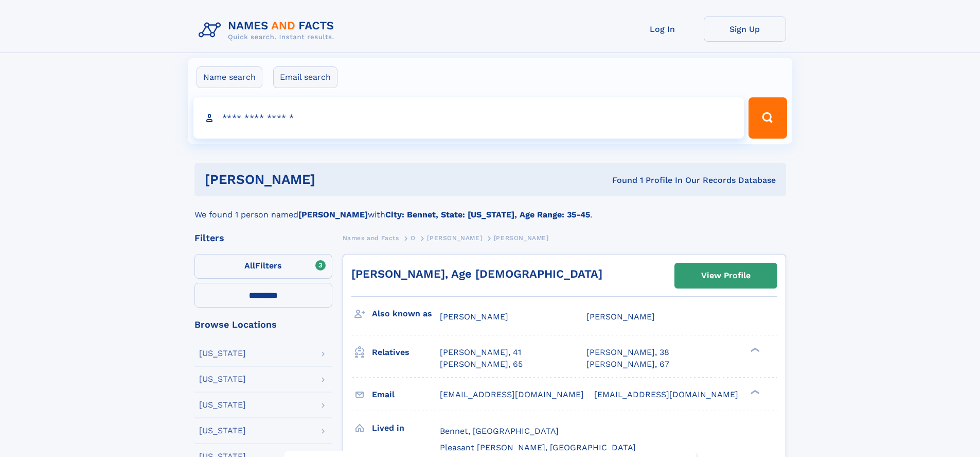 The height and width of the screenshot is (457, 980). What do you see at coordinates (229, 77) in the screenshot?
I see `label: Name search` at bounding box center [229, 77].